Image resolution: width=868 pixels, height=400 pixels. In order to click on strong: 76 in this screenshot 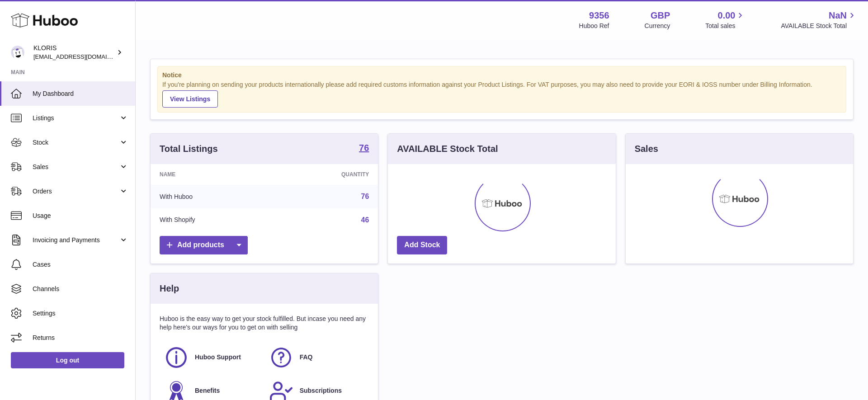, I will do `click(364, 148)`.